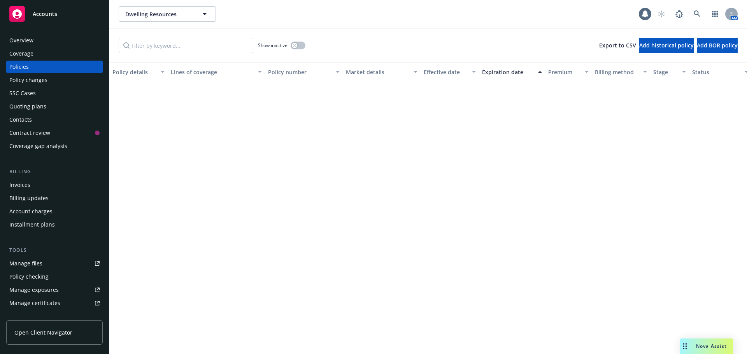 This screenshot has height=354, width=747. Describe the element at coordinates (23, 93) in the screenshot. I see `div: SSC Cases` at that location.